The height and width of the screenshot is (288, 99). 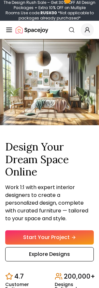 I want to click on p: 4.7, so click(x=19, y=277).